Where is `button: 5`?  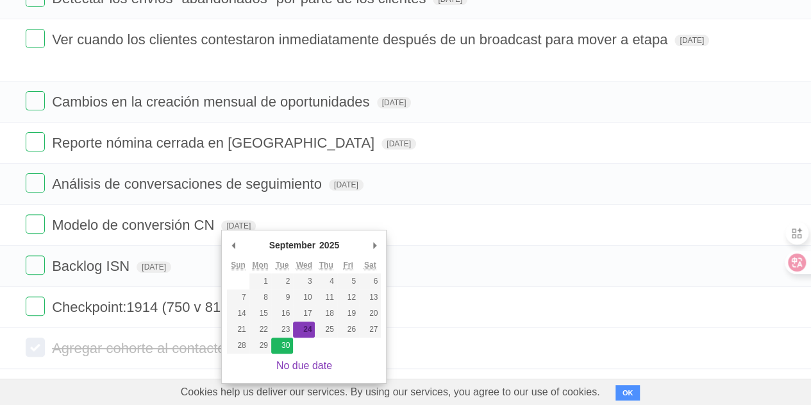 button: 5 is located at coordinates (348, 281).